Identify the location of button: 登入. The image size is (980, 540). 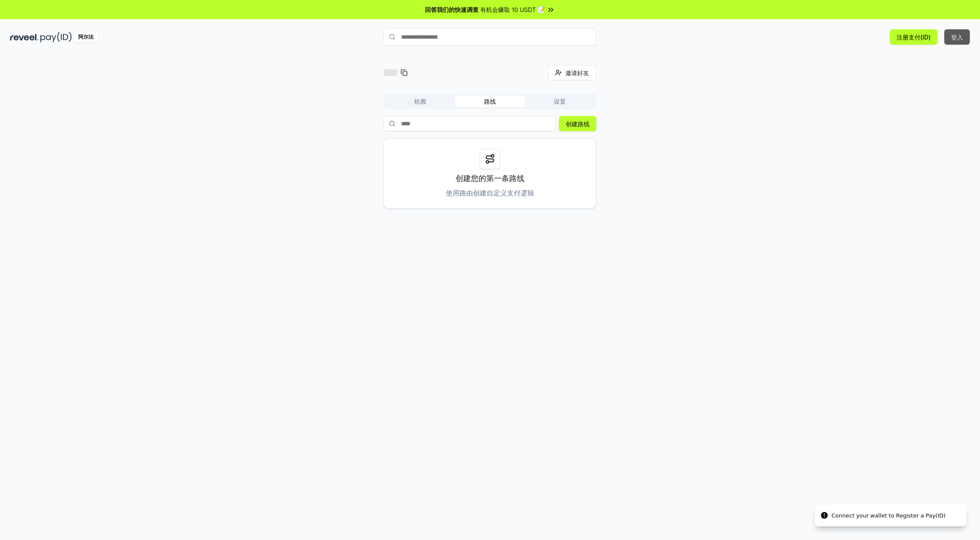
(957, 37).